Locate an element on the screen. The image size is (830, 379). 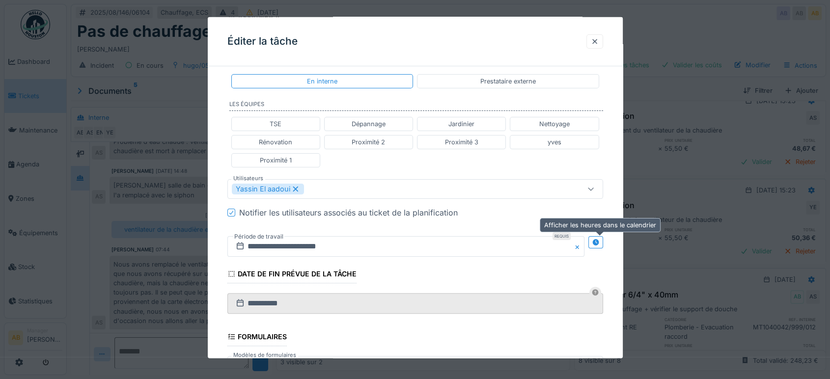
label: Les équipes is located at coordinates (416, 106).